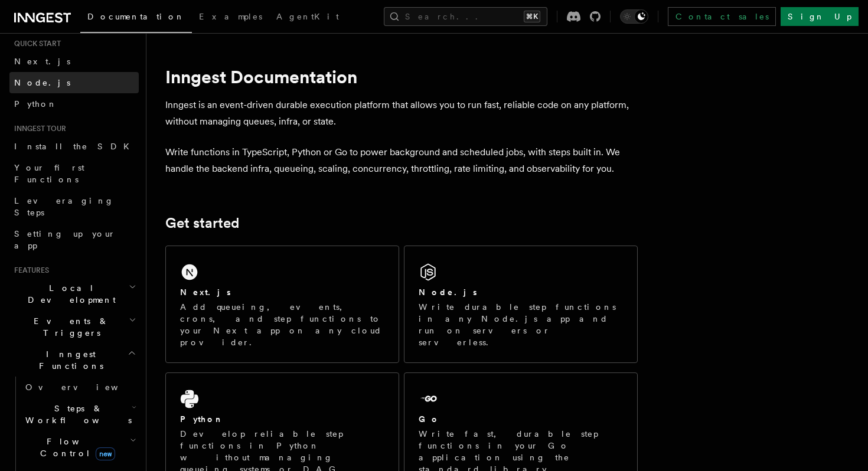 Image resolution: width=868 pixels, height=471 pixels. What do you see at coordinates (74, 294) in the screenshot?
I see `button: Local Development` at bounding box center [74, 294].